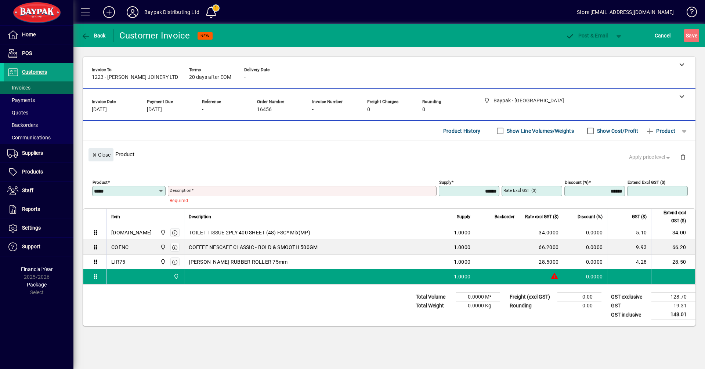  I want to click on a: Invoices, so click(39, 88).